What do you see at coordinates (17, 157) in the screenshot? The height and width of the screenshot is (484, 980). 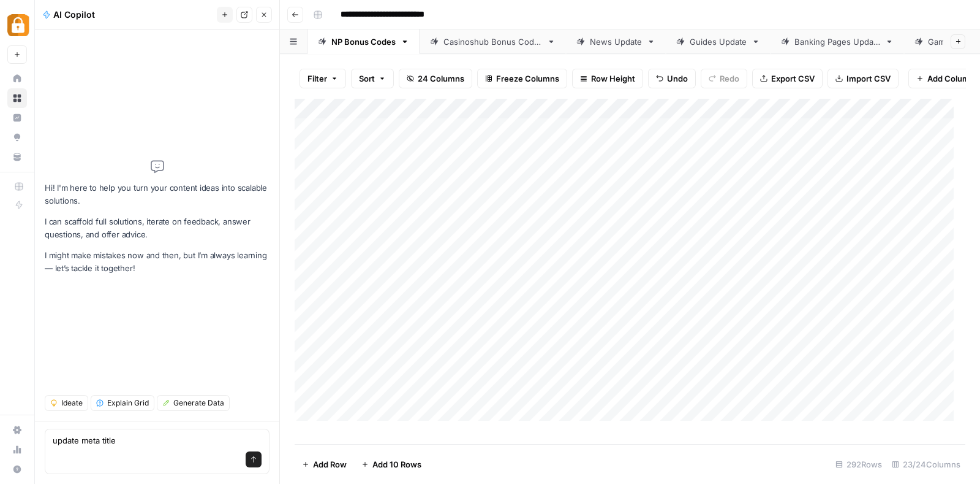 I see `a: Your Data` at bounding box center [17, 157].